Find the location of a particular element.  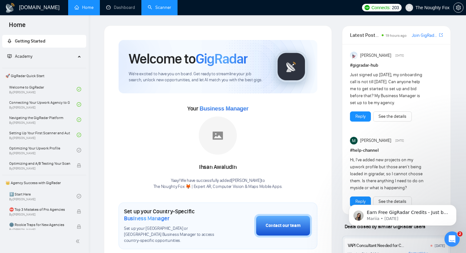

a: Join GigRadar Slack Community is located at coordinates (425, 35).